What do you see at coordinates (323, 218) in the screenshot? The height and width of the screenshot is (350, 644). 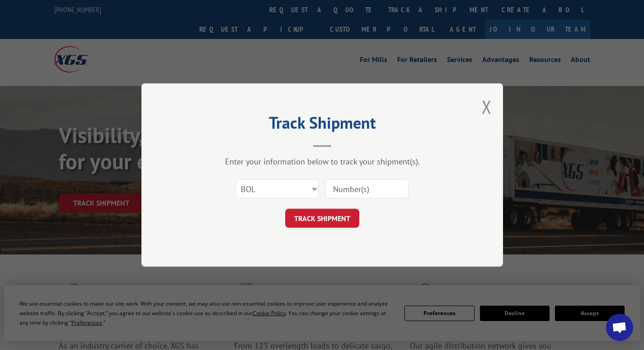 I see `button: TRACK SHIPMENT` at bounding box center [323, 218].